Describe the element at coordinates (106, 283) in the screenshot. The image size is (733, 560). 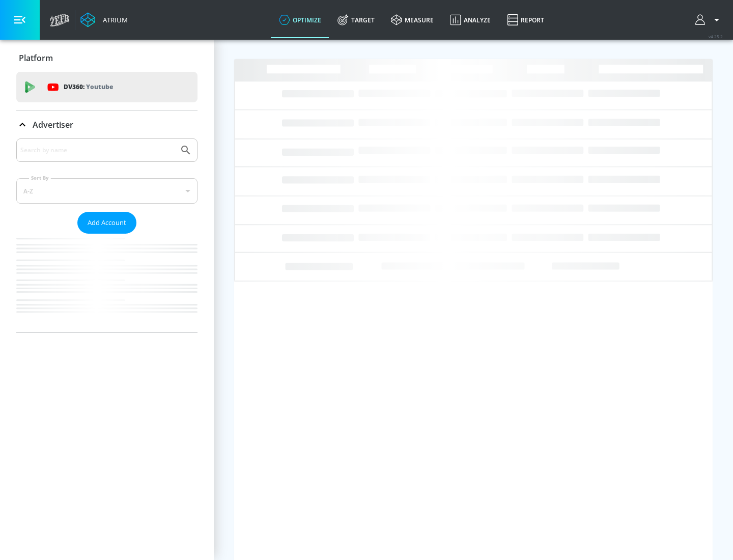
I see `nav: list of Advertiser` at that location.